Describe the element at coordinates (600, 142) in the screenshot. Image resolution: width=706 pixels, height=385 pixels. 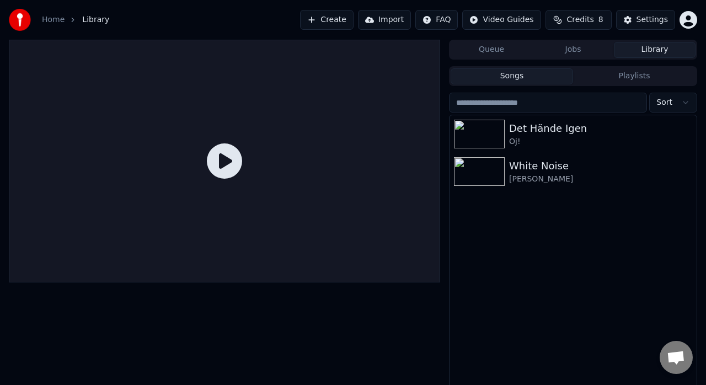
I see `div: Oj!` at that location.